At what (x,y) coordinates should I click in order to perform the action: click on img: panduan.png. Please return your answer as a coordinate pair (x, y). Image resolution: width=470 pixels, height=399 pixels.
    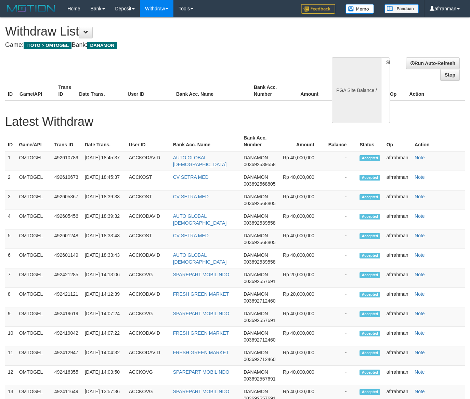
    Looking at the image, I should click on (401, 9).